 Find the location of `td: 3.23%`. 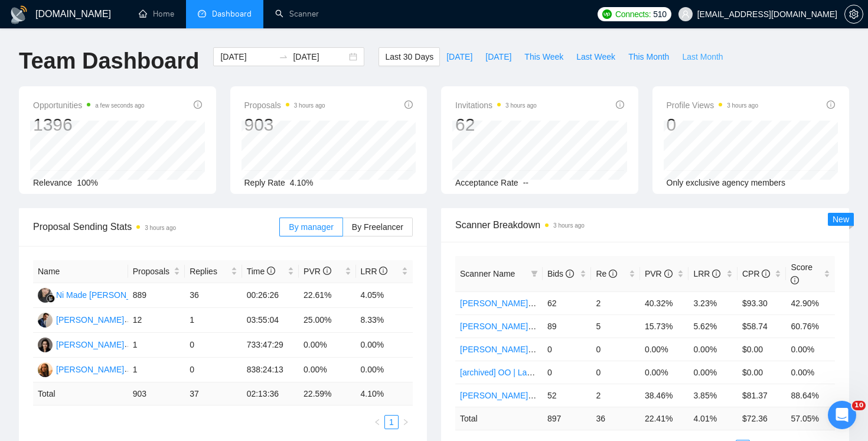

td: 3.23% is located at coordinates (713, 303).